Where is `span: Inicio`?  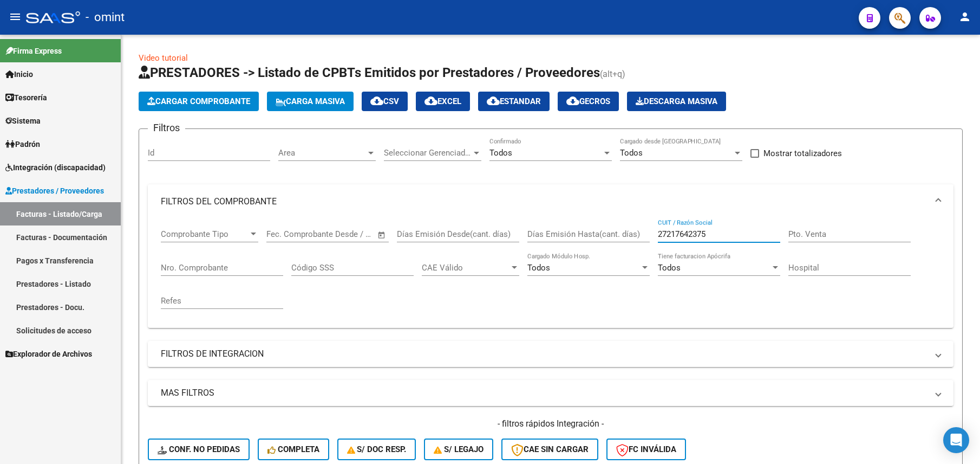 span: Inicio is located at coordinates (19, 74).